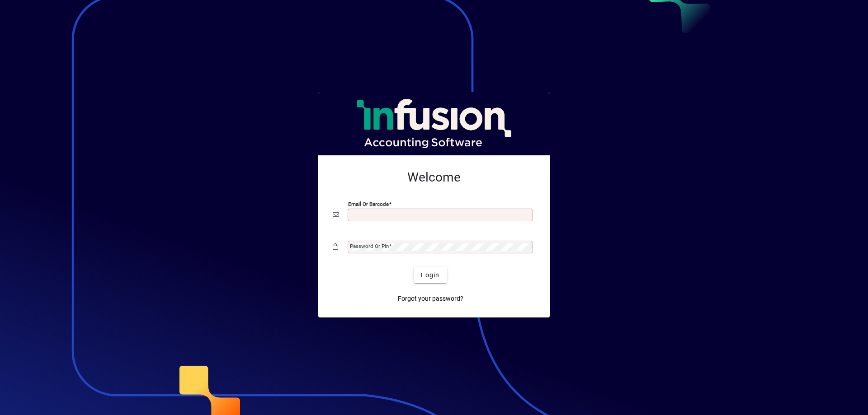 Image resolution: width=868 pixels, height=415 pixels. What do you see at coordinates (434, 178) in the screenshot?
I see `h2: Welcome` at bounding box center [434, 178].